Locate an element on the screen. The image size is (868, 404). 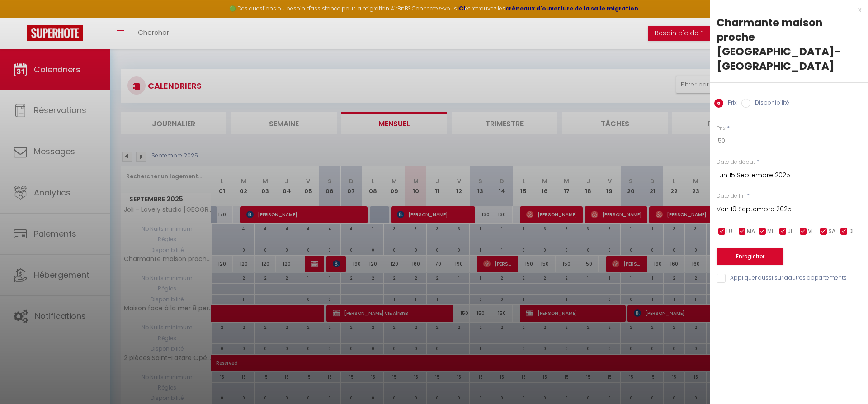
span: ME is located at coordinates (771, 231).